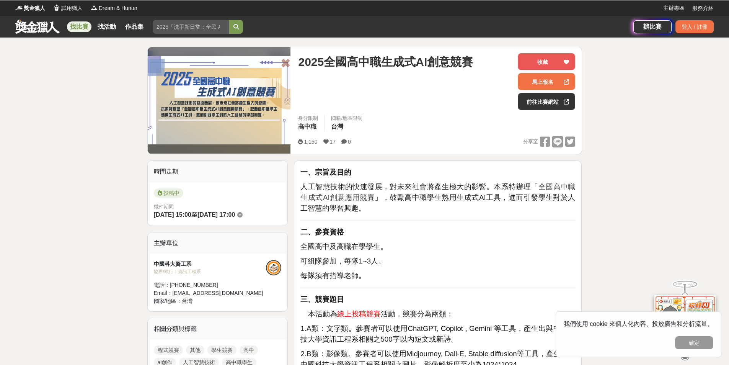 Image resolution: width=729 pixels, height=365 pixels. What do you see at coordinates (168, 193) in the screenshot?
I see `span: 投稿中` at bounding box center [168, 193].